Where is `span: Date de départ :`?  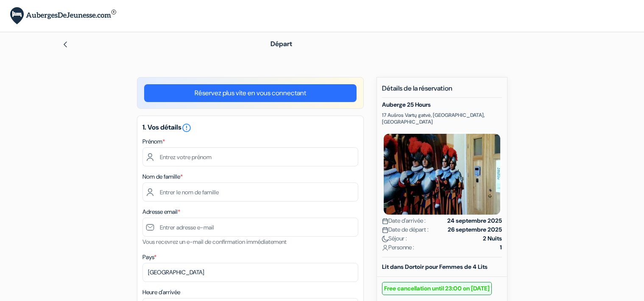
span: Date de départ : is located at coordinates (405, 230).